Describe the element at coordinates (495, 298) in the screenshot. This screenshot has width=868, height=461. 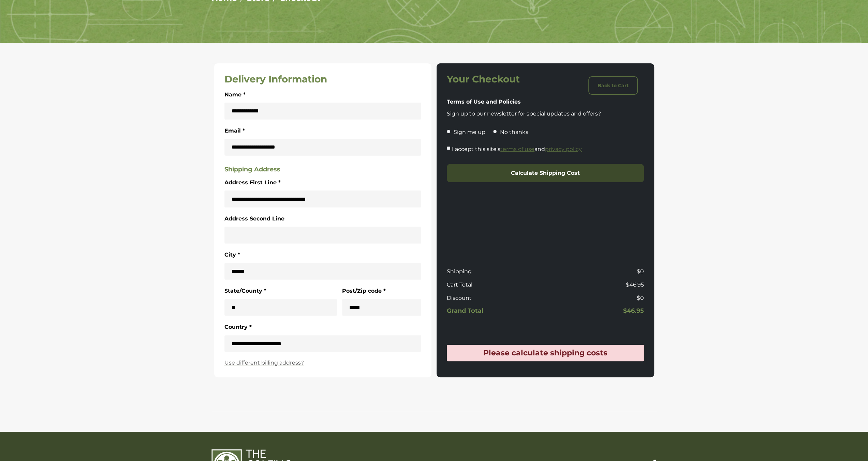
I see `p: Discount` at that location.